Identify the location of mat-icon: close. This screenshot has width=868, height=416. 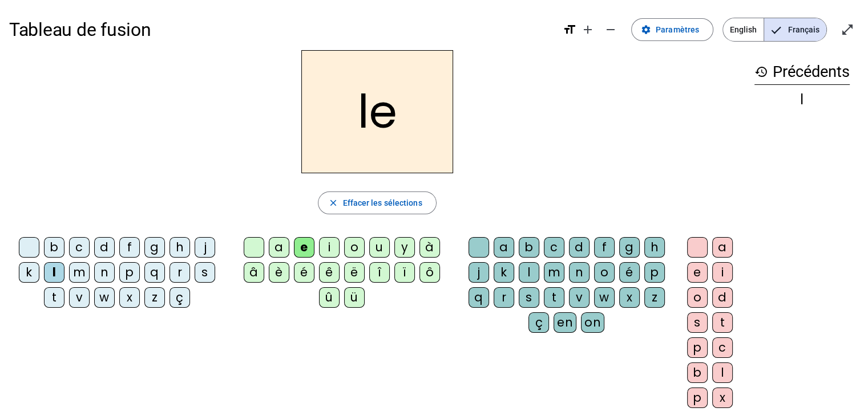
(333, 203).